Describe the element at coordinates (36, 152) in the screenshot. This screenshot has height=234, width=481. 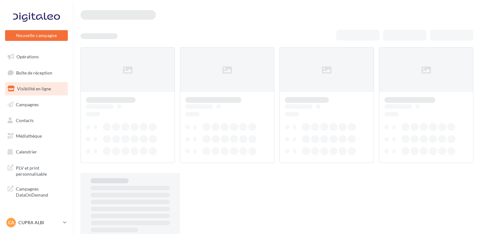
I see `a: Calendrier` at that location.